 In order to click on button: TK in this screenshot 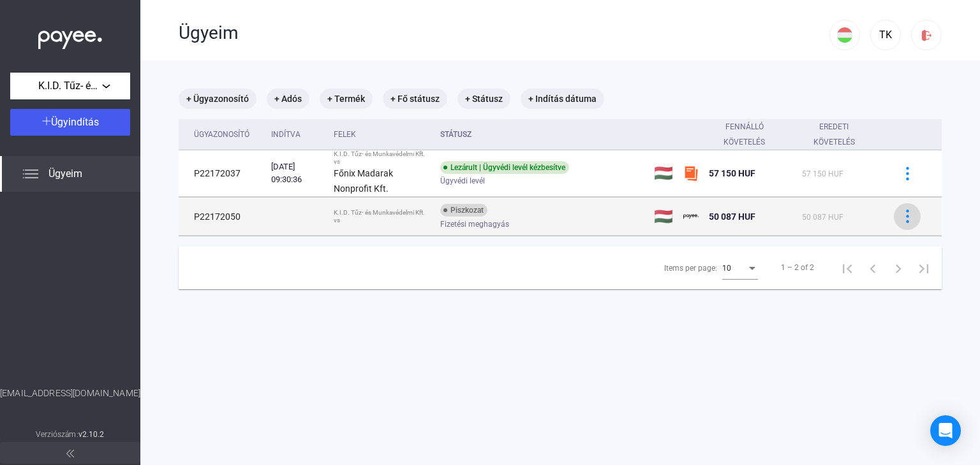, I will do `click(885, 35)`.